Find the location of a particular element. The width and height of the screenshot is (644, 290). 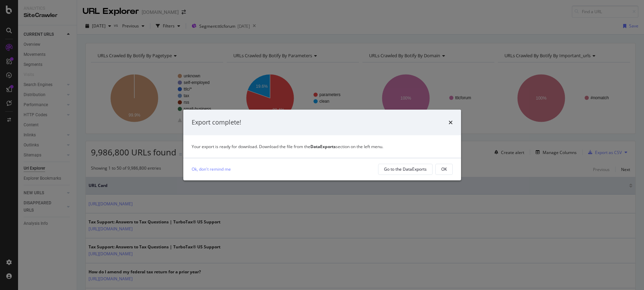

div: Your export is ready for download. Download the file from the is located at coordinates (322, 147).